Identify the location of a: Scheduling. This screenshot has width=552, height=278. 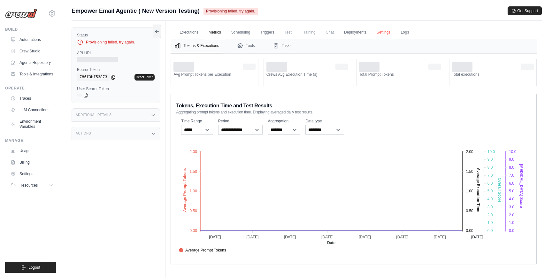
(241, 33).